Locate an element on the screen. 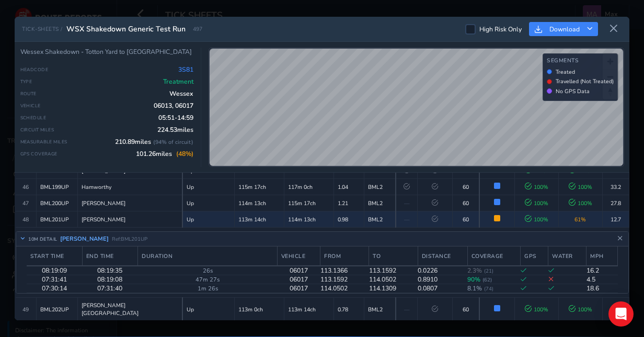  td: 1.04 is located at coordinates (349, 187).